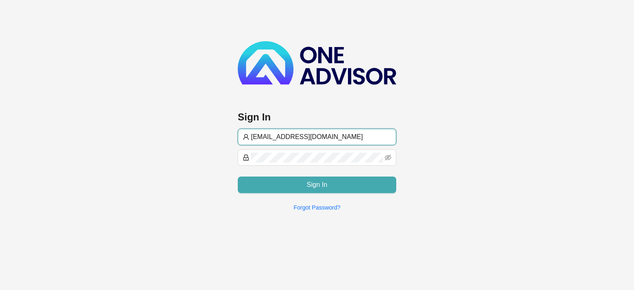 The width and height of the screenshot is (634, 290). What do you see at coordinates (317, 117) in the screenshot?
I see `h3: Sign In` at bounding box center [317, 117].